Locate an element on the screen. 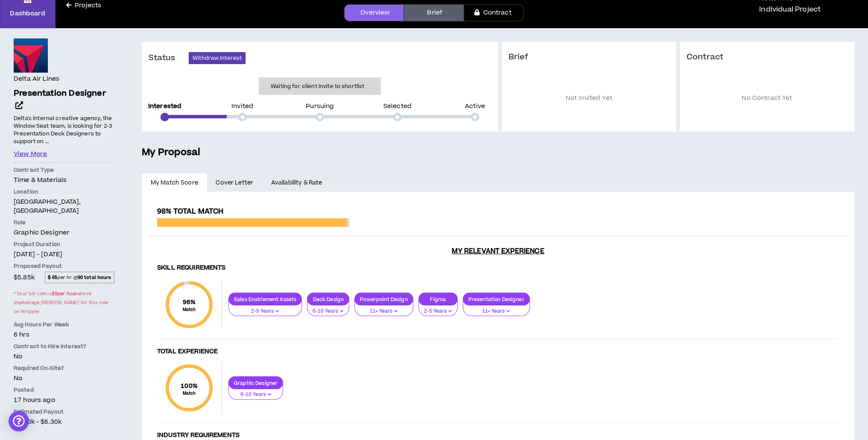 The height and width of the screenshot is (440, 868). h3: Contract is located at coordinates (766, 57).